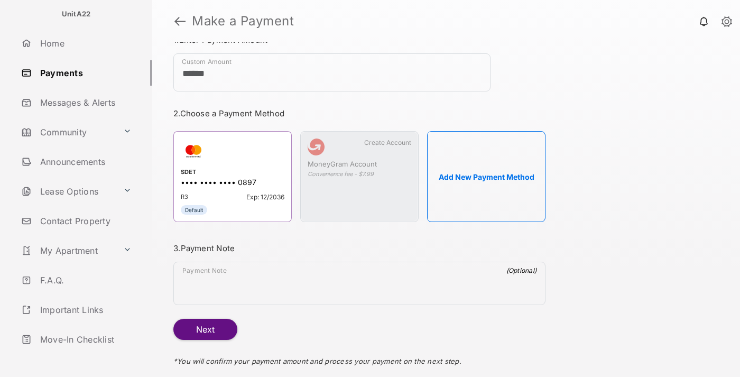  Describe the element at coordinates (233, 183) in the screenshot. I see `div: •••• •••• •••• 0897` at that location.